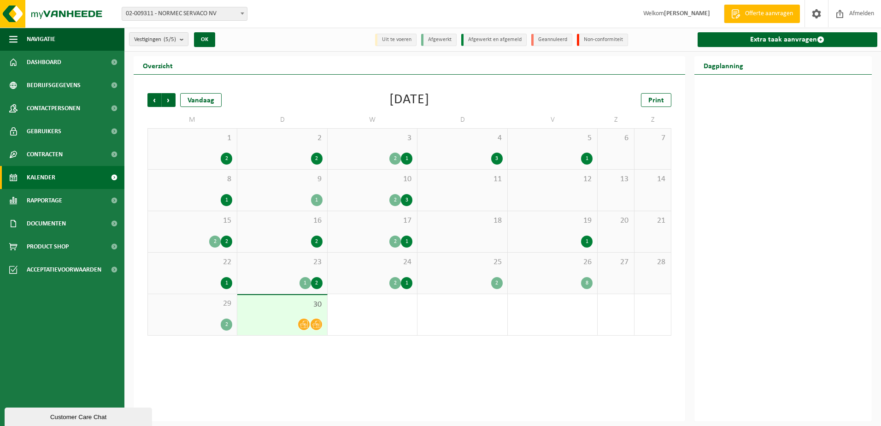 This screenshot has height=426, width=881. Describe the element at coordinates (372, 262) in the screenshot. I see `span: 24` at that location.